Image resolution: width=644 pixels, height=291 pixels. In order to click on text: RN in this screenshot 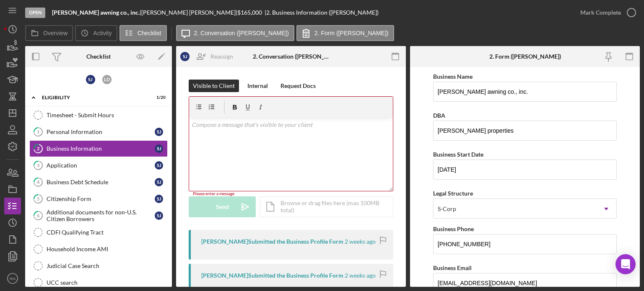, I will do `click(13, 278)`.